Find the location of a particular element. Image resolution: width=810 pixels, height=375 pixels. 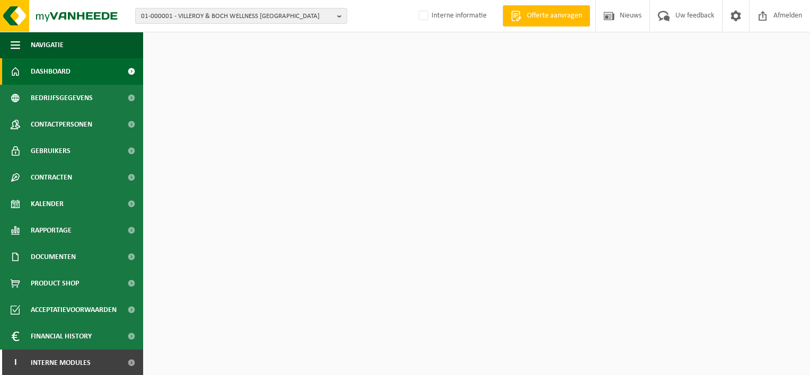

span: Contracten is located at coordinates (51, 178).